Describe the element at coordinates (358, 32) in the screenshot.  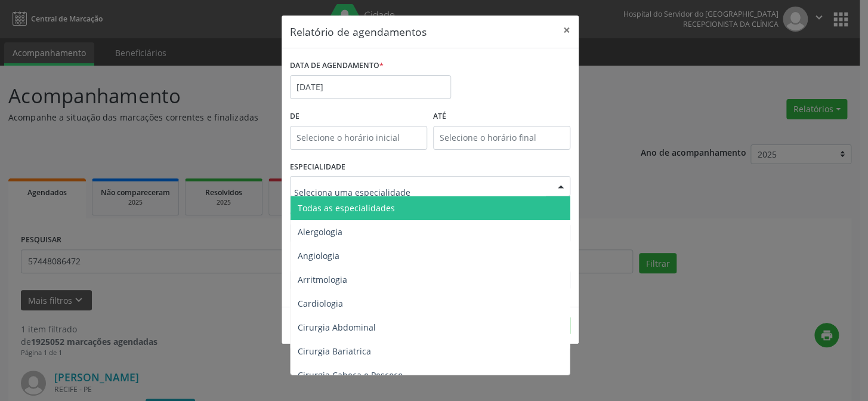
I see `h5: Relatório de agendamentos` at that location.